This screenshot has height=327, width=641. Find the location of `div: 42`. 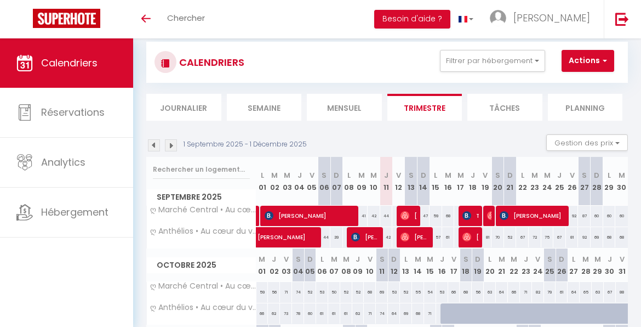

div: 42 is located at coordinates (374, 215).